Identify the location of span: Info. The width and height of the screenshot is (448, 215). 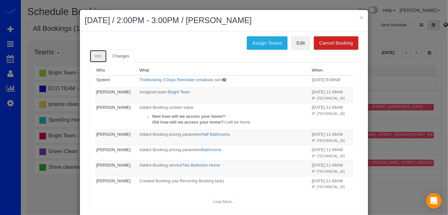
(98, 56).